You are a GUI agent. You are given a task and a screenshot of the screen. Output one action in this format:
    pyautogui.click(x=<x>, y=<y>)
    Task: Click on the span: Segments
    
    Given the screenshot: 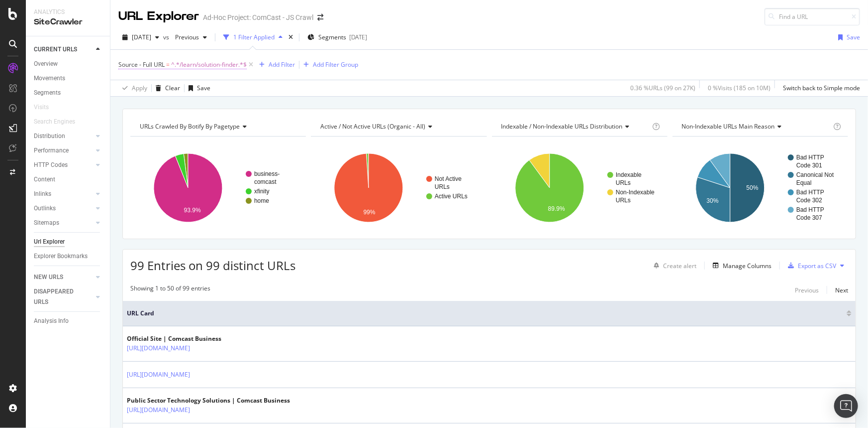 What is the action you would take?
    pyautogui.click(x=332, y=37)
    